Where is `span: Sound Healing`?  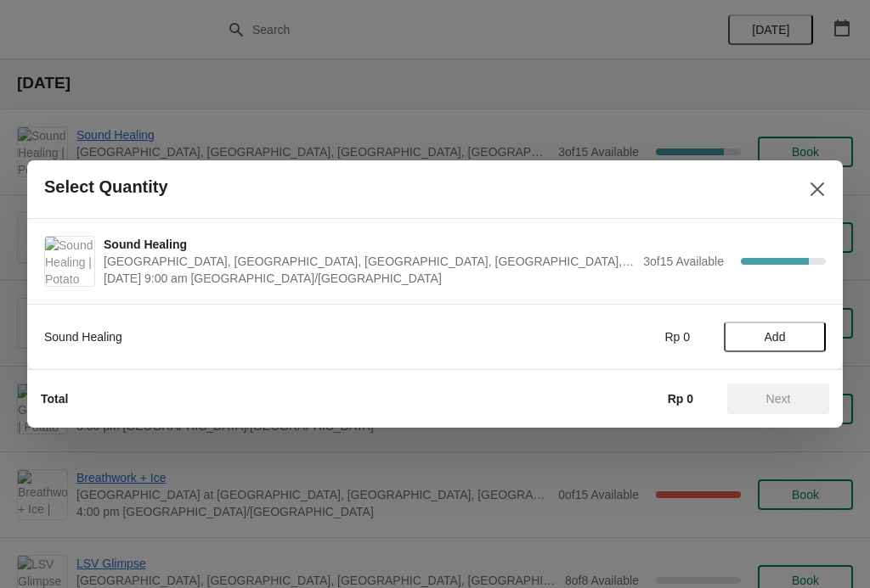
span: Sound Healing is located at coordinates (369, 244).